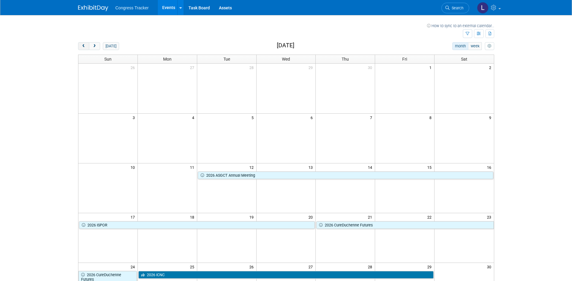 The height and width of the screenshot is (281, 572). Describe the element at coordinates (346, 59) in the screenshot. I see `span: Thu` at that location.